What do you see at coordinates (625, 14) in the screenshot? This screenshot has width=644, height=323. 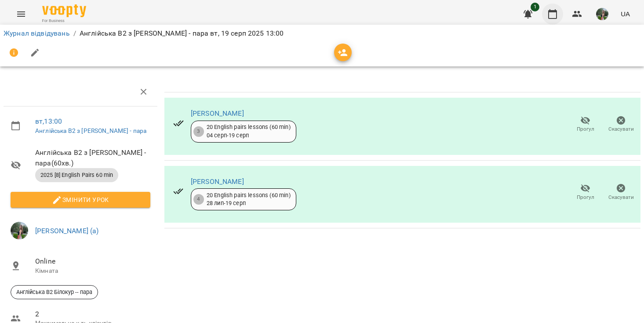 I see `span: UA` at bounding box center [625, 14].